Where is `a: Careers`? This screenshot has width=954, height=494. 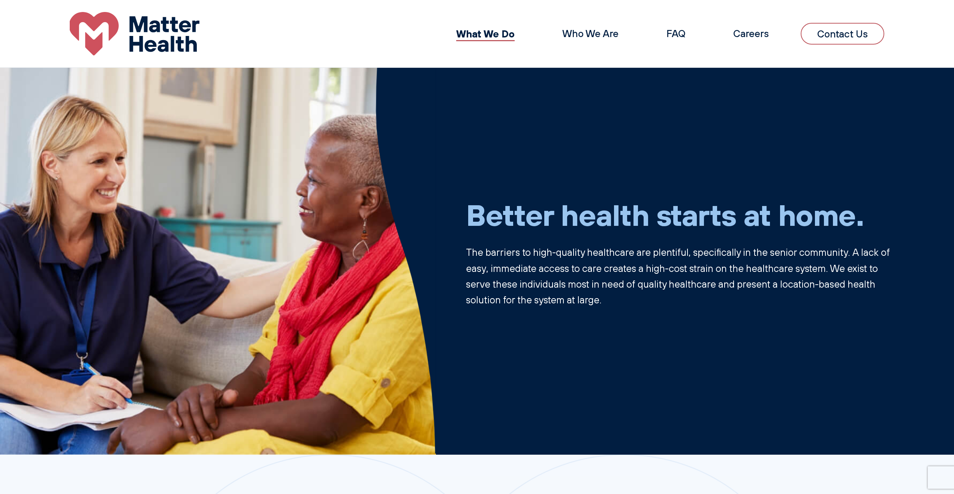
a: Careers is located at coordinates (751, 33).